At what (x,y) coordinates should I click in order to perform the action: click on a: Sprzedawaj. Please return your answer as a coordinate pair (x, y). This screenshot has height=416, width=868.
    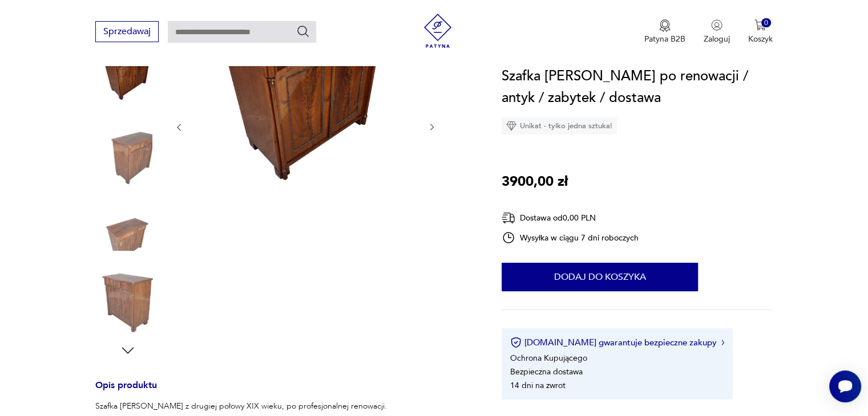
    Looking at the image, I should click on (127, 32).